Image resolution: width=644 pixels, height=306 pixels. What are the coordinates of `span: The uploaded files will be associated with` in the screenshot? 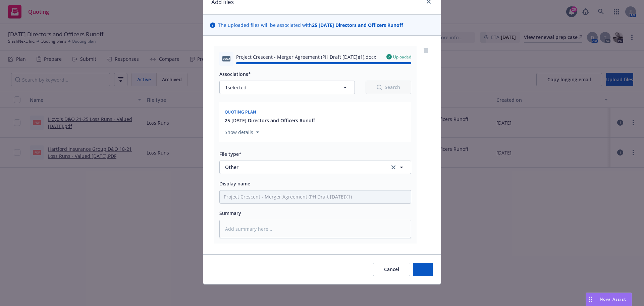 It's located at (311, 25).